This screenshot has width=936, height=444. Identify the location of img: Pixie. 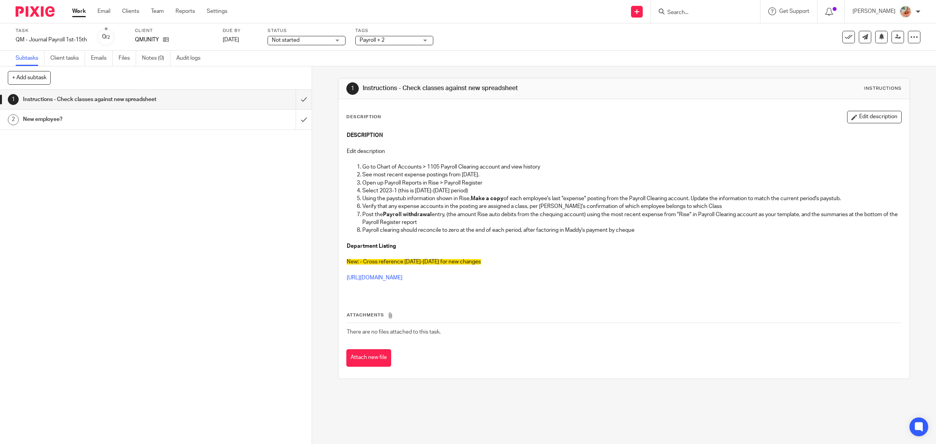
(35, 11).